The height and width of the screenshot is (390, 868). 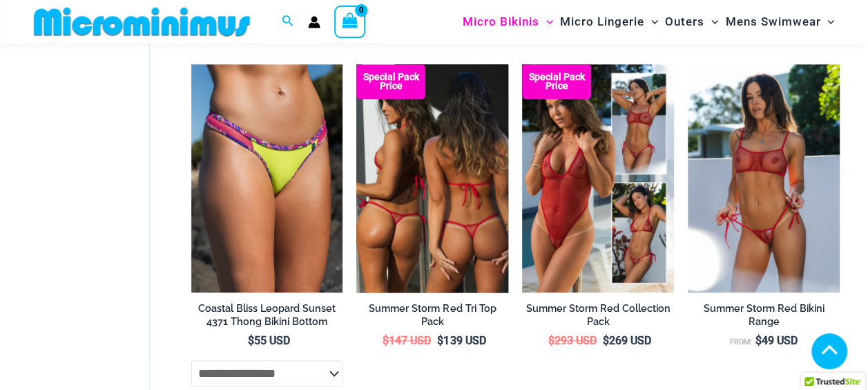 I want to click on a: Summer Storm Red Tri Top Pack, so click(x=433, y=317).